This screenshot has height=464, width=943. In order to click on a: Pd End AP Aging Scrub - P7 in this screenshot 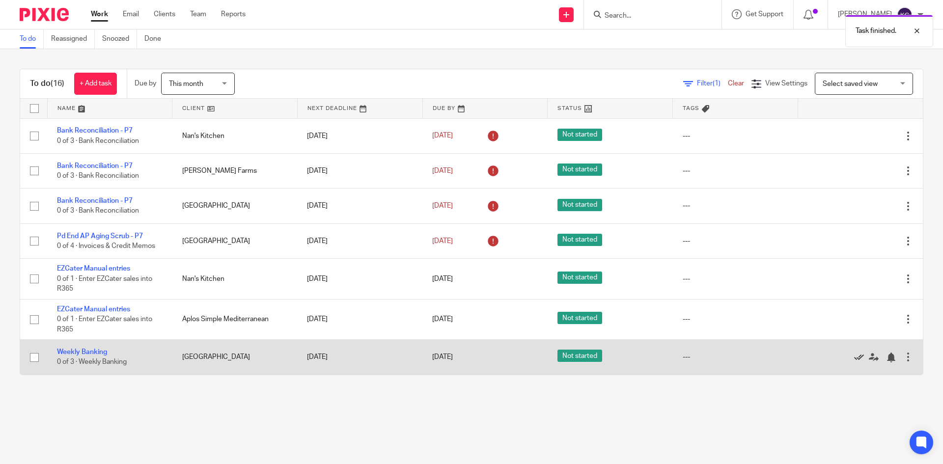, I will do `click(100, 236)`.